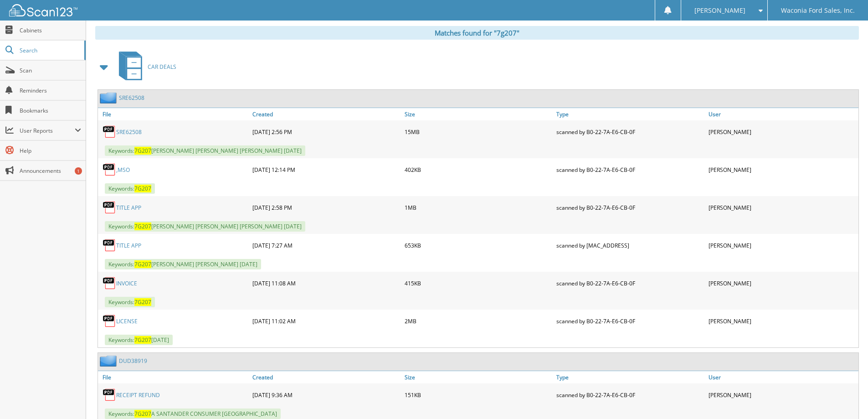  Describe the element at coordinates (50, 150) in the screenshot. I see `span: Help` at that location.